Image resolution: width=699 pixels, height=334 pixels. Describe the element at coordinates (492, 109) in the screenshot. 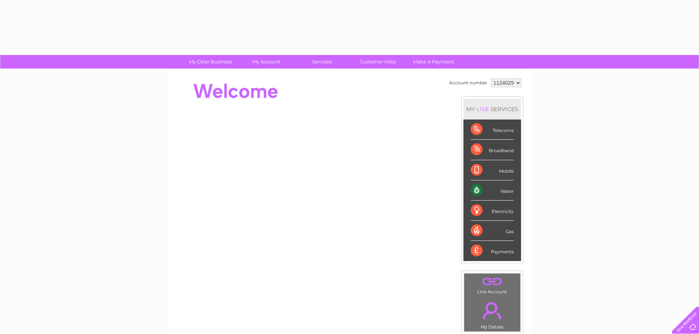

I see `div: MY SERVICES` at that location.